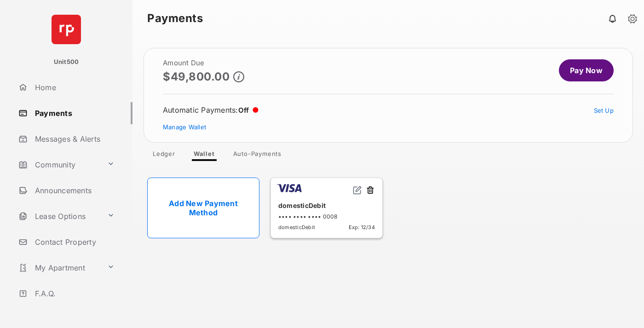 The width and height of the screenshot is (644, 328). I want to click on a: Wallet, so click(204, 155).